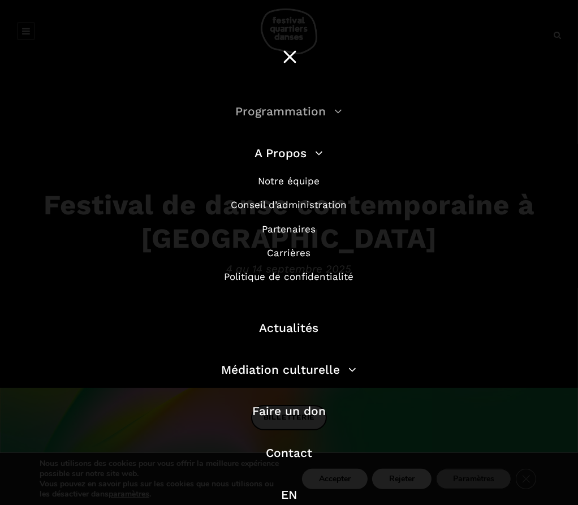 This screenshot has width=578, height=505. I want to click on a: Politique de confidentialité, so click(289, 277).